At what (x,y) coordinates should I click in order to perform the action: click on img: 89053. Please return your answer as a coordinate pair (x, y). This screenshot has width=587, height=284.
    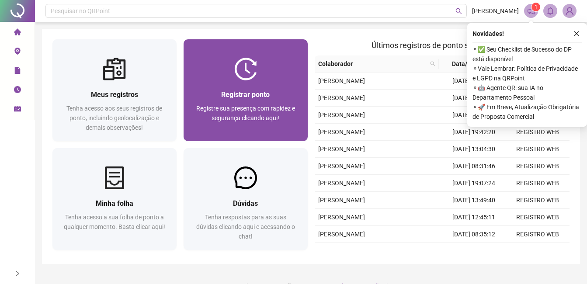
    Looking at the image, I should click on (570, 11).